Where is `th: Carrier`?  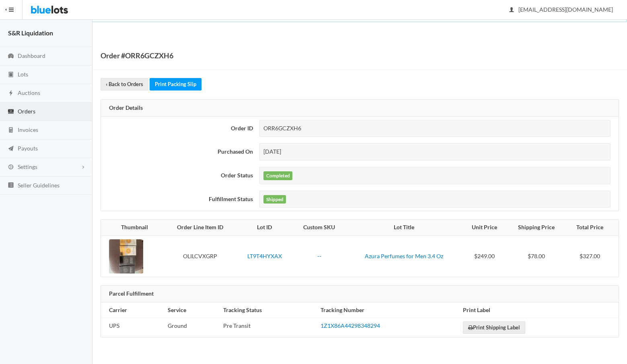
th: Carrier is located at coordinates (133, 310).